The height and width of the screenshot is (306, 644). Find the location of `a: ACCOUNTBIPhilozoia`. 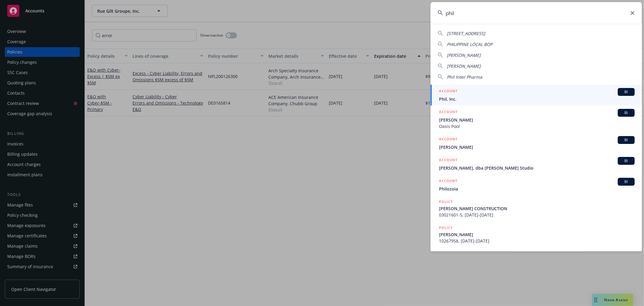

a: ACCOUNTBIPhilozoia is located at coordinates (536, 184).